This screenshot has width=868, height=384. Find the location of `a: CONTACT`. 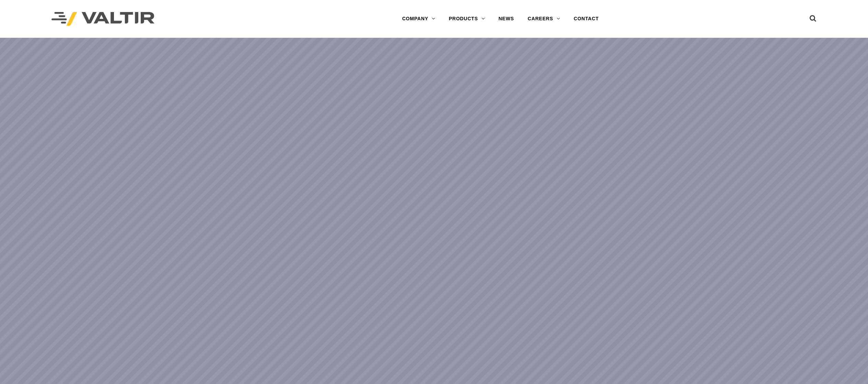

a: CONTACT is located at coordinates (586, 19).